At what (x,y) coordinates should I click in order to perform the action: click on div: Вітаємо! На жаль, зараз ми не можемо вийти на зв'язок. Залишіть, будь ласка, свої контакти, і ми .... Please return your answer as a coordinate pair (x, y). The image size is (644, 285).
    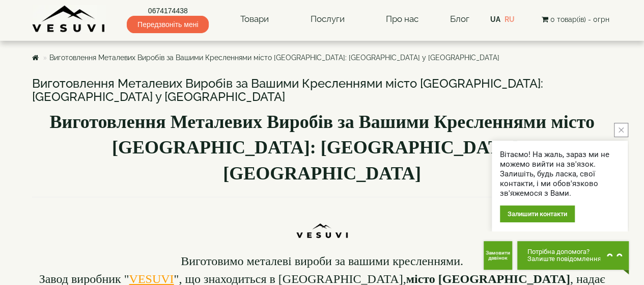
    Looking at the image, I should click on (559, 174).